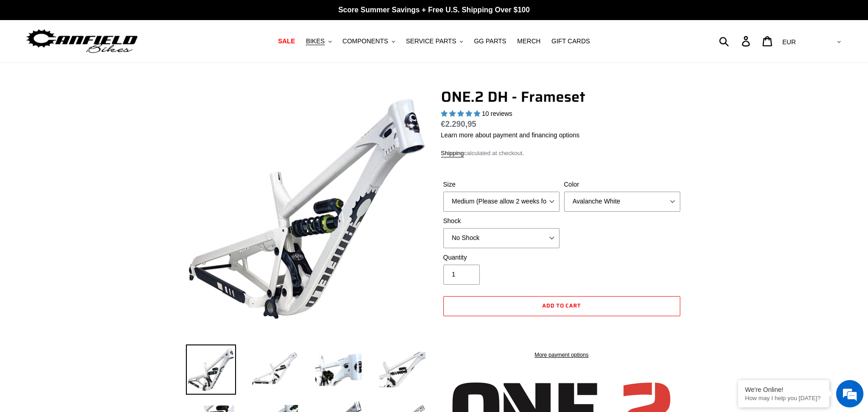 Image resolution: width=868 pixels, height=412 pixels. What do you see at coordinates (369, 41) in the screenshot?
I see `button: COMPONENTS` at bounding box center [369, 41].